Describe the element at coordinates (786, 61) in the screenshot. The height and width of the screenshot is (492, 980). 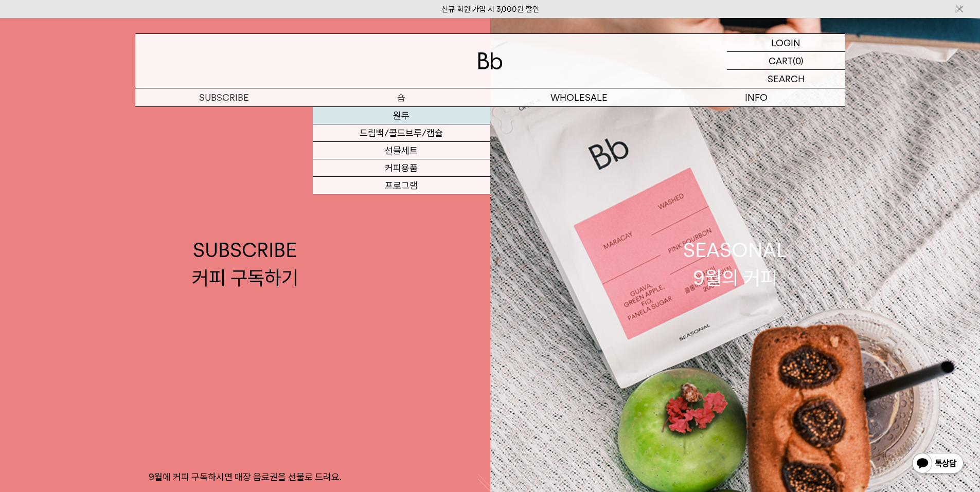
I see `a: CART (0)` at that location.